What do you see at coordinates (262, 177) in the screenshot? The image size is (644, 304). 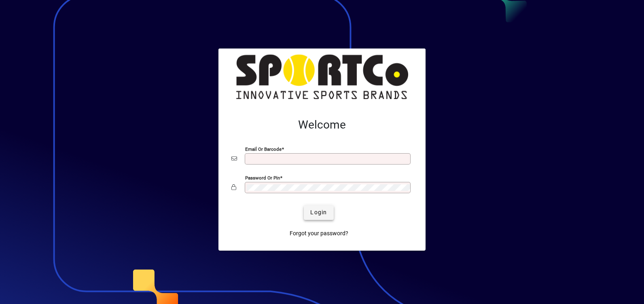 I see `mat-label: Password or Pin` at bounding box center [262, 177].